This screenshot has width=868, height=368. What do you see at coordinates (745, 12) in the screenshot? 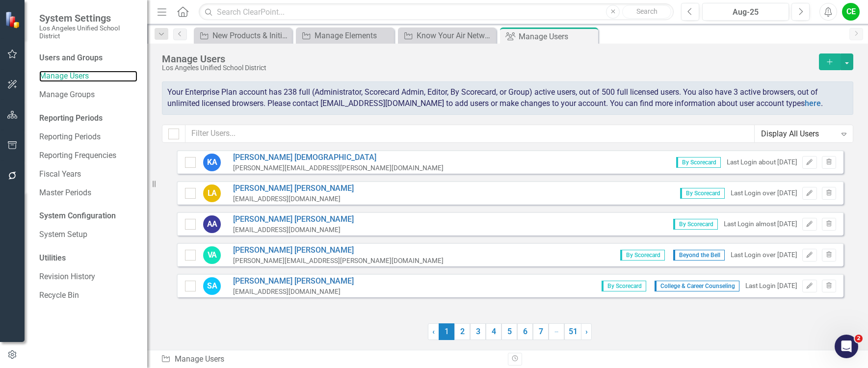
I see `div: Aug-25` at bounding box center [745, 12].